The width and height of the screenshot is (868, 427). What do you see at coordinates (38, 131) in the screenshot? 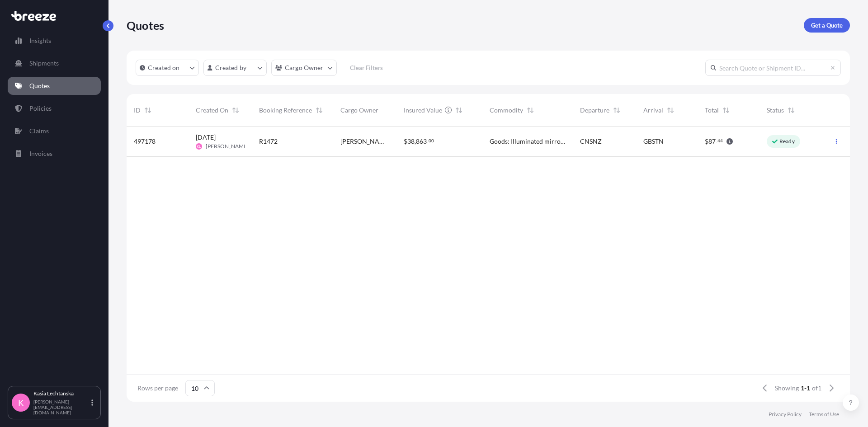
I see `p: Claims` at bounding box center [38, 131].